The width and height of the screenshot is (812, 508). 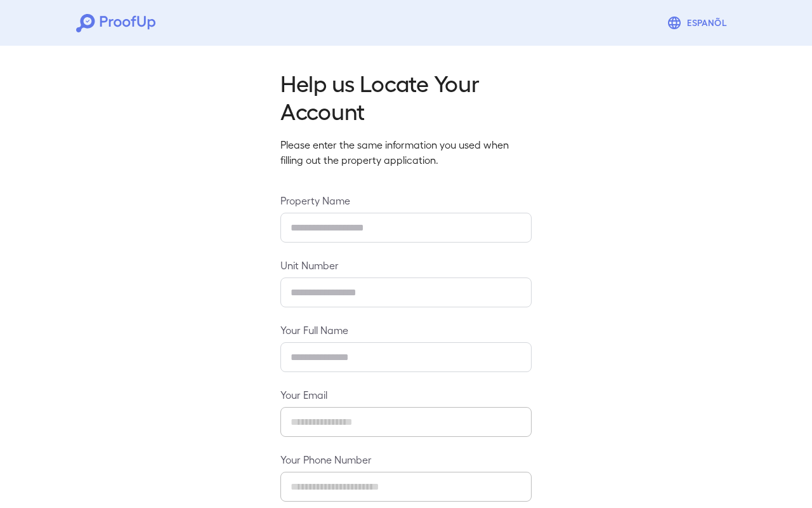 What do you see at coordinates (406, 153) in the screenshot?
I see `p: Please enter the same information you used when filling out the property application.` at bounding box center [406, 153].